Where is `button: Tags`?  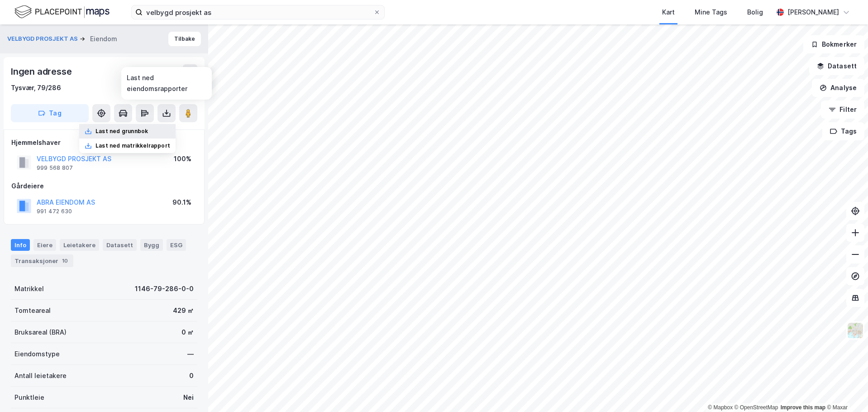
button: Tags is located at coordinates (843, 131).